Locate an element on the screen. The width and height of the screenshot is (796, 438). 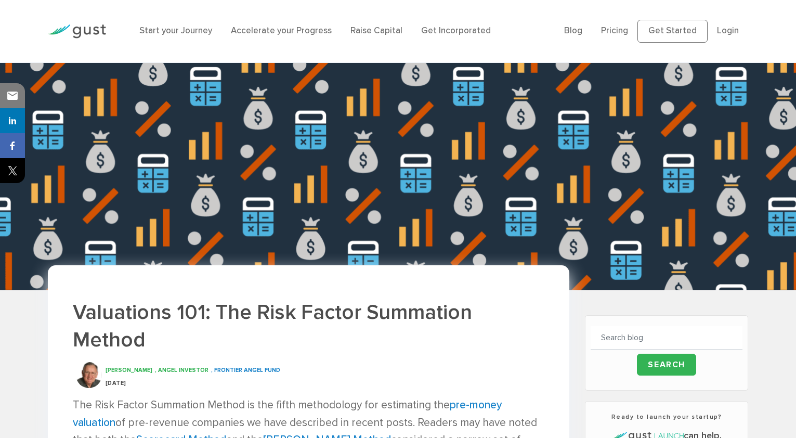
a: Start your Journey is located at coordinates (176, 31).